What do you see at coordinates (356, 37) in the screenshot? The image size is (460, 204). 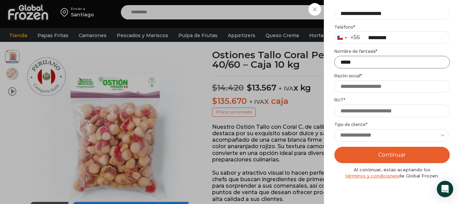 I see `div: +56` at bounding box center [356, 37].